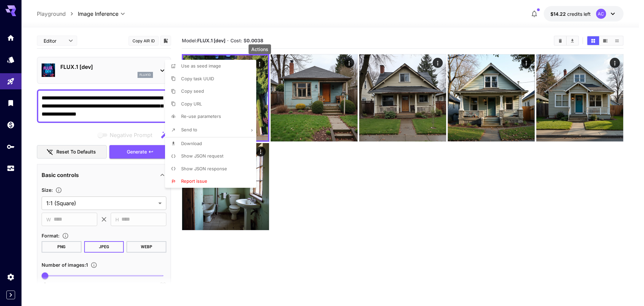  What do you see at coordinates (192, 143) in the screenshot?
I see `span: Download` at bounding box center [192, 143].